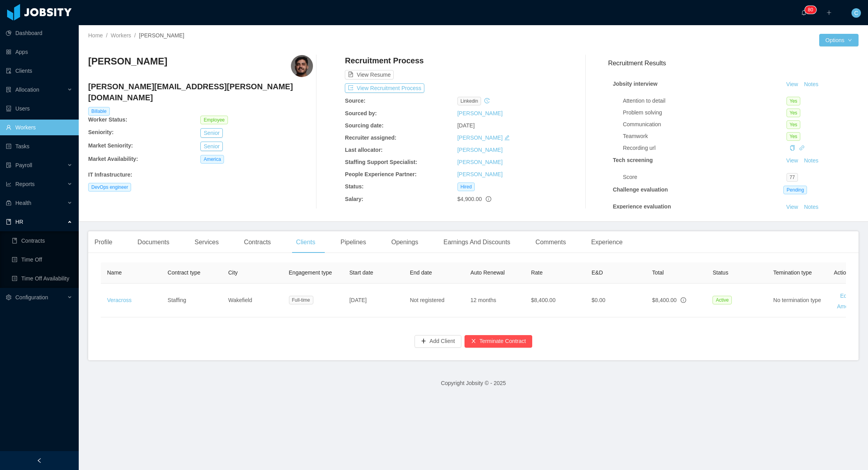 The image size is (868, 470). Describe the element at coordinates (42, 241) in the screenshot. I see `a: icon: bookContracts` at that location.